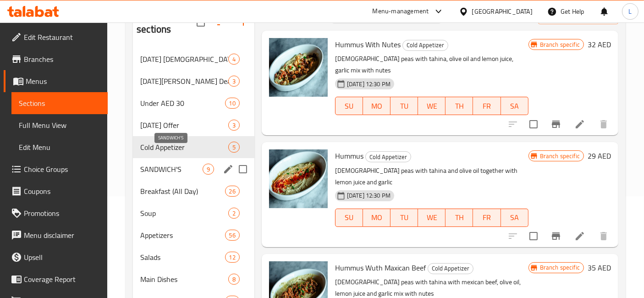 This screenshot has height=298, width=644. I want to click on a: Edit Restaurant, so click(55, 37).